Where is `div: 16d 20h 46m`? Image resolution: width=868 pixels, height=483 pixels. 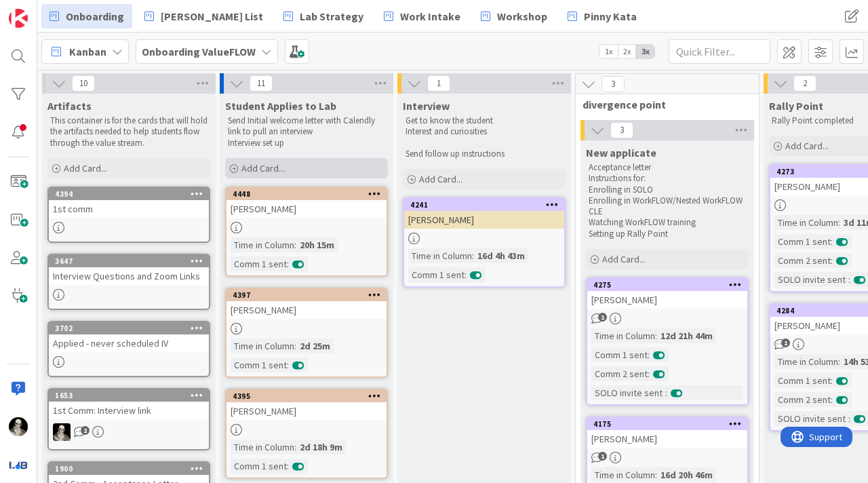 div: 16d 20h 46m is located at coordinates (686, 475).